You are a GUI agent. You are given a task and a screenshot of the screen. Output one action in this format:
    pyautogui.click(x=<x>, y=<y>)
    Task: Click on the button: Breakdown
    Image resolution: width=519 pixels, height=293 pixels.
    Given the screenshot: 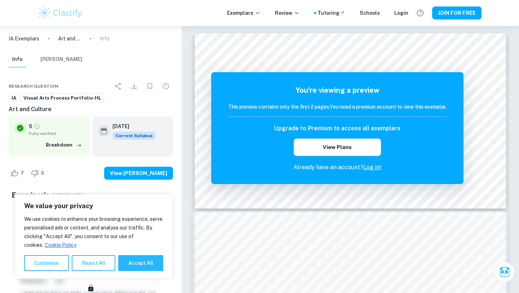 What is the action you would take?
    pyautogui.click(x=64, y=145)
    